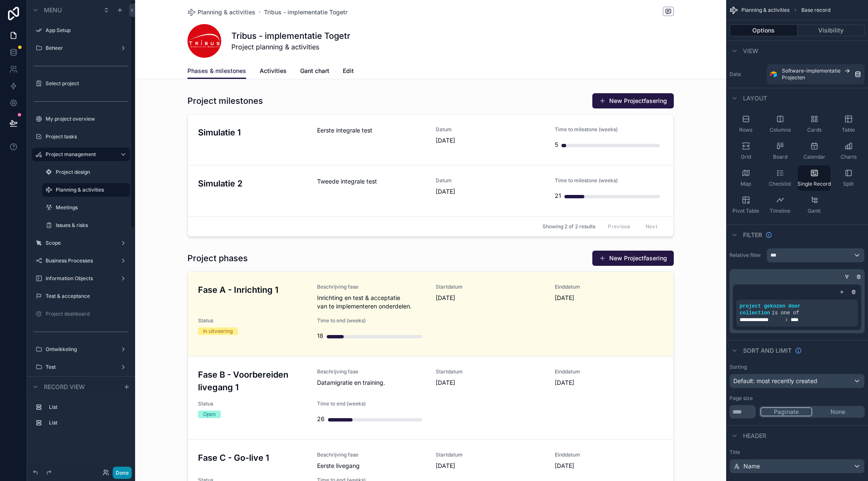  What do you see at coordinates (92, 208) in the screenshot?
I see `label: Meetings` at bounding box center [92, 208].